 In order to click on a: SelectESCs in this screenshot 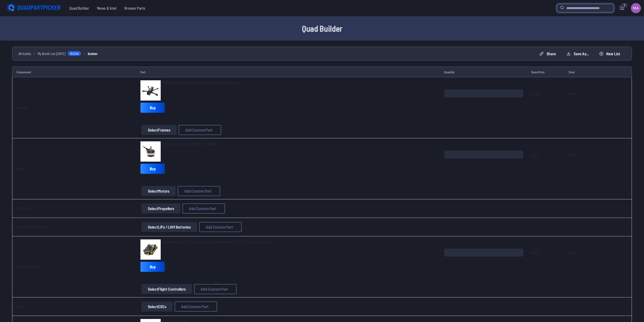, I will do `click(157, 306)`.